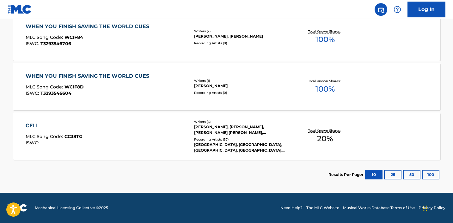 The image size is (453, 223). Describe the element at coordinates (425, 209) in the screenshot. I see `div: Drag` at that location.